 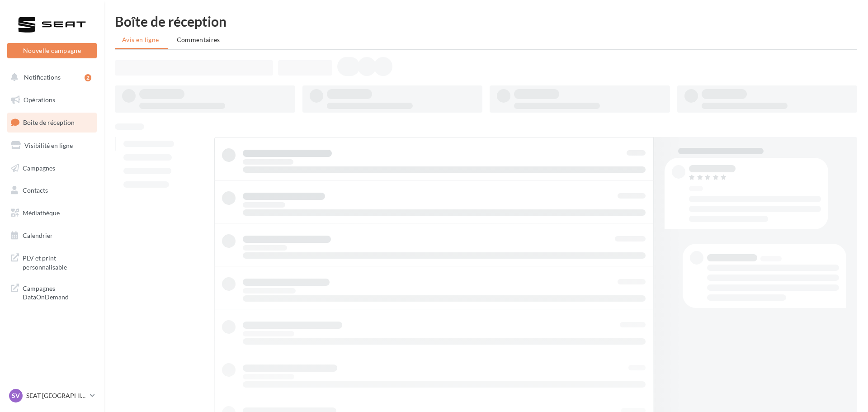 I want to click on span: Médiathèque, so click(x=41, y=212).